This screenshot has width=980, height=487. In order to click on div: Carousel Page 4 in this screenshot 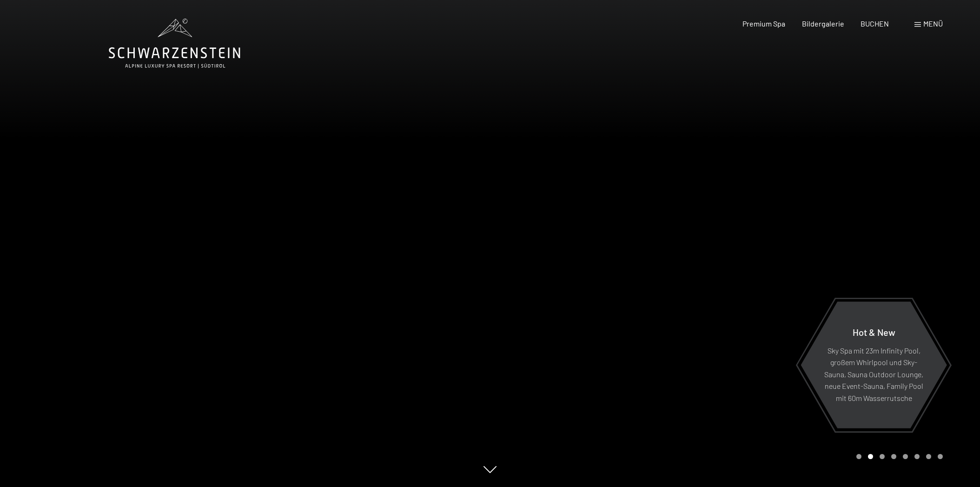, I will do `click(893, 456)`.